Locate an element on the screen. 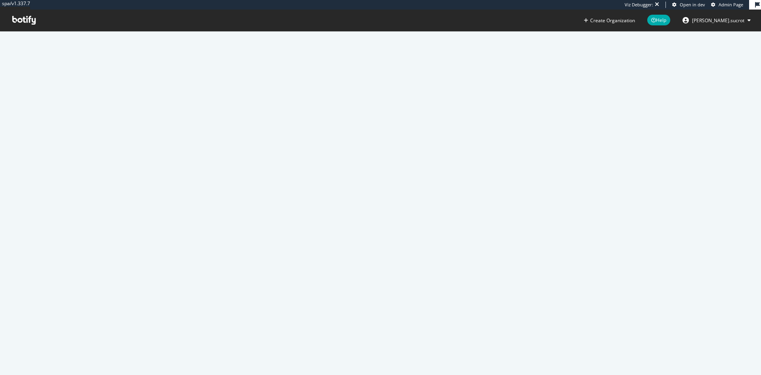 This screenshot has height=375, width=761. span: Admin Page is located at coordinates (731, 4).